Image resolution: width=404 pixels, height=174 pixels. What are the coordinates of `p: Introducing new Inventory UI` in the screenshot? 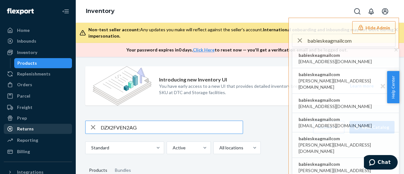 It's located at (193, 80).